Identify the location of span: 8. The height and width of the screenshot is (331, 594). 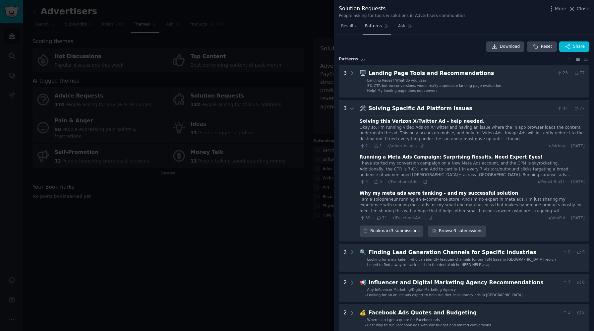
(580, 313).